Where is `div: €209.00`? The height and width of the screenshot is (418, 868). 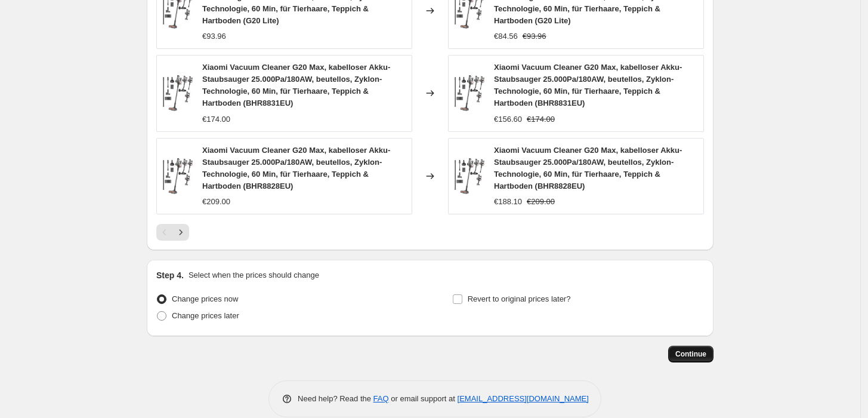 div: €209.00 is located at coordinates (216, 202).